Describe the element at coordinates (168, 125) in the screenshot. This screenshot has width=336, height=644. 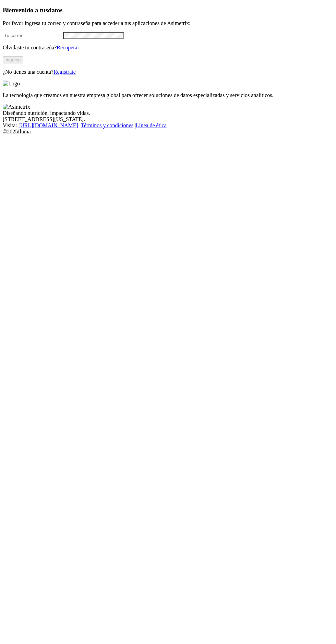
I see `div: Visita : | |` at that location.